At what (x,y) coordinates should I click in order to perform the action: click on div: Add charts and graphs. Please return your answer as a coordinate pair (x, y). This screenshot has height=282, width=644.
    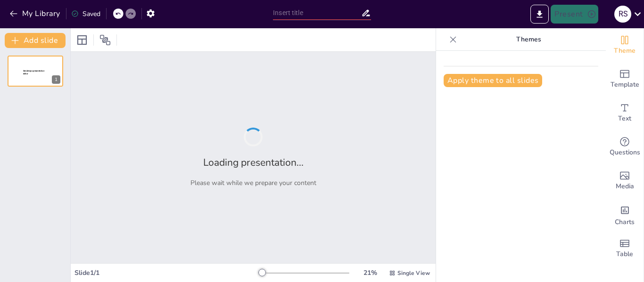
    Looking at the image, I should click on (624, 214).